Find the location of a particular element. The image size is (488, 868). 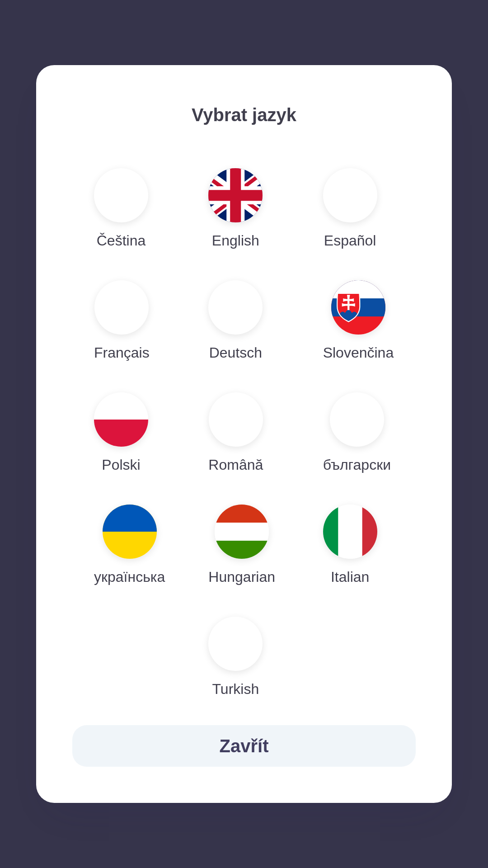

button: English is located at coordinates (236, 210).